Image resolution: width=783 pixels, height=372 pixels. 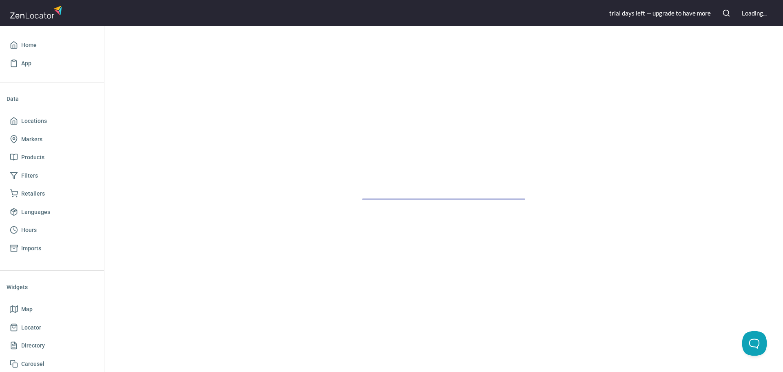 I want to click on a: Hours, so click(x=52, y=230).